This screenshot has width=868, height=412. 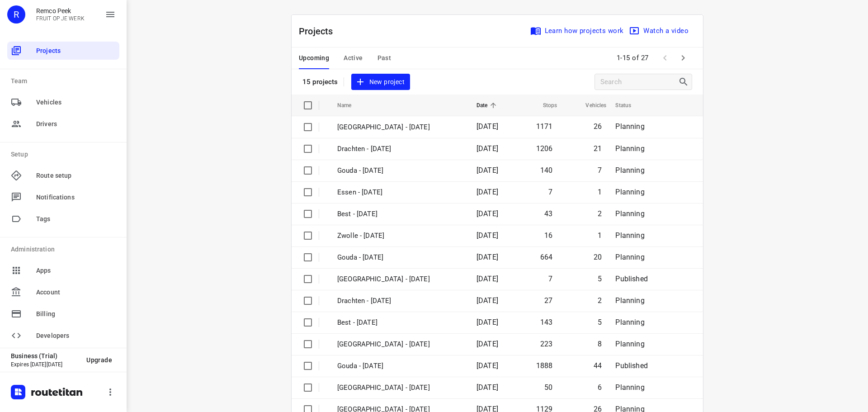 What do you see at coordinates (544, 148) in the screenshot?
I see `span: 1206` at bounding box center [544, 148].